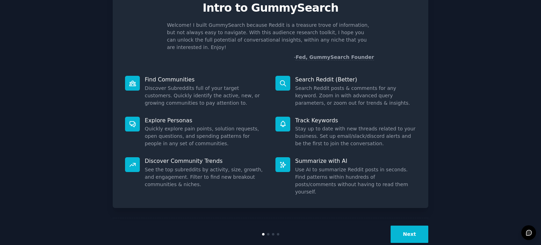 This screenshot has width=541, height=245. I want to click on p: Intro to GummySearch, so click(271, 8).